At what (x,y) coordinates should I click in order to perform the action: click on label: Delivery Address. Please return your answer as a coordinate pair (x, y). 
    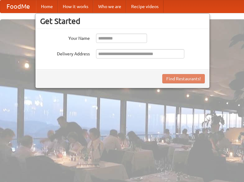
    Looking at the image, I should click on (65, 53).